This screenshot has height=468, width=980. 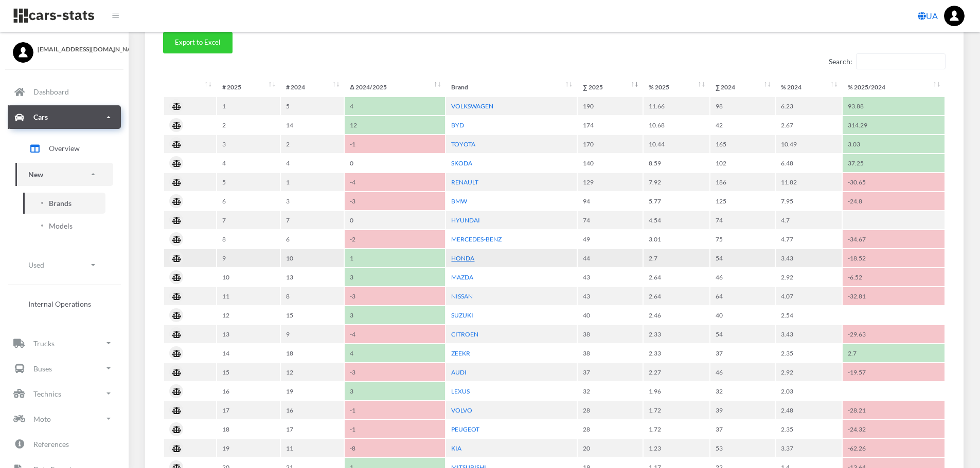 I want to click on td: -29.63, so click(x=894, y=334).